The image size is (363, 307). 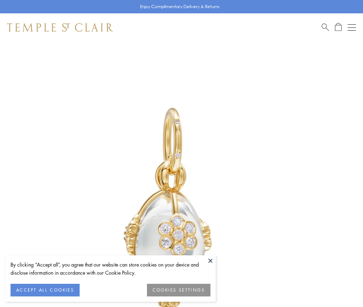 What do you see at coordinates (111, 268) in the screenshot?
I see `div: By clicking “Accept all”, you agree that our website can store cookies on your device and disclos...` at bounding box center [111, 268].